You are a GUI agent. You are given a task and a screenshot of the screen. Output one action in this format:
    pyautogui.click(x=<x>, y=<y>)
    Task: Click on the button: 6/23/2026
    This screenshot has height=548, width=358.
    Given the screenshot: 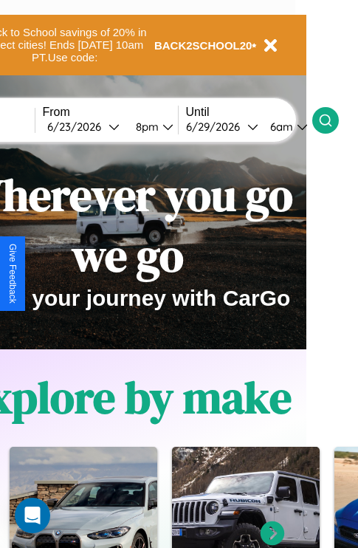 What is the action you would take?
    pyautogui.click(x=83, y=126)
    